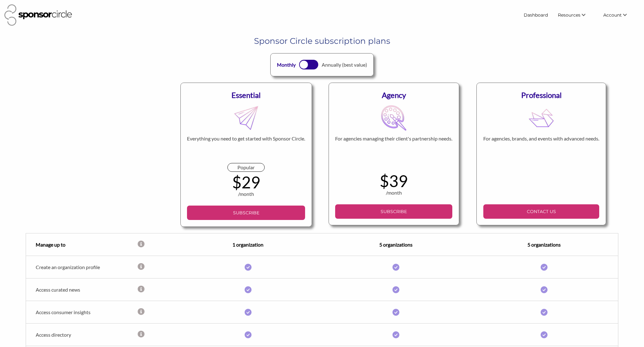  Describe the element at coordinates (246, 118) in the screenshot. I see `img: MDB8YWNjdF8xRVMyQnVKcDI4S0FlS2M5fGZsX2xpdmVfZ2hUeW9zQmppQkJrVklNa3k3WGg1bXBx00WCYLTg8d` at that location.